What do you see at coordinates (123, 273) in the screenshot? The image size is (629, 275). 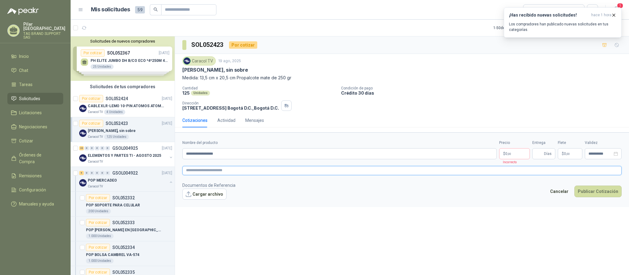 I see `p: SOL052335` at bounding box center [123, 273].